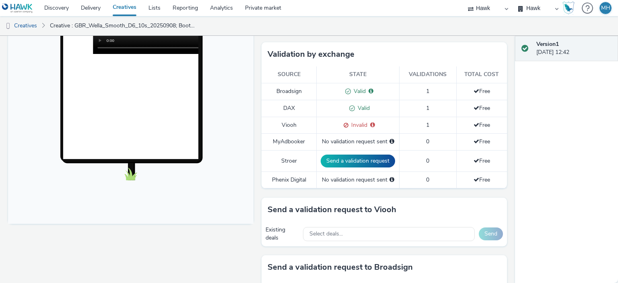 This screenshot has height=283, width=618. I want to click on a: Hawk Academy, so click(570, 8).